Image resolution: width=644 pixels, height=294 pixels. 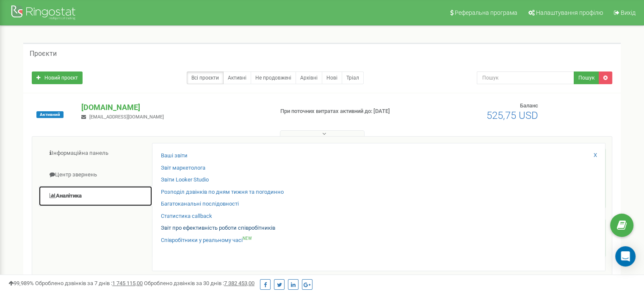 What do you see at coordinates (21, 283) in the screenshot?
I see `span: 99,989%` at bounding box center [21, 283].